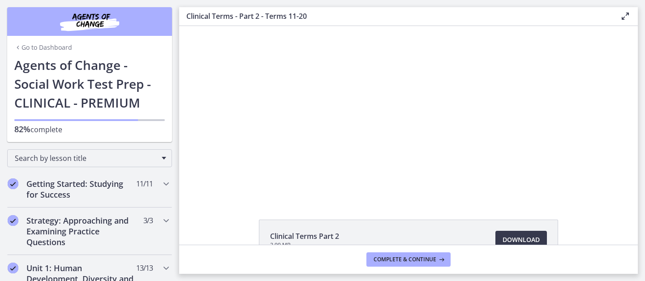 The height and width of the screenshot is (281, 645). What do you see at coordinates (90, 84) in the screenshot?
I see `h1: Agents of Change - Social Work Test Prep - CLINICAL - PREMIUM` at bounding box center [90, 84].